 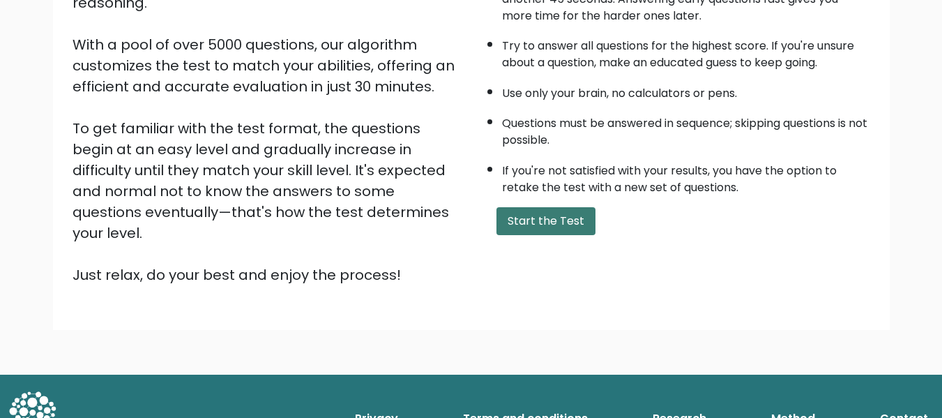 I want to click on li: Questions must be answered in sequence; skipping questions is not possible., so click(x=686, y=128).